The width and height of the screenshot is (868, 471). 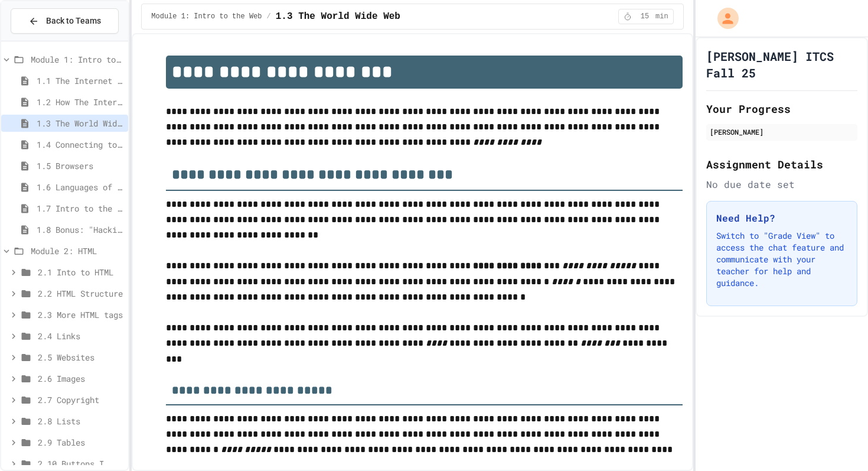 What do you see at coordinates (662, 17) in the screenshot?
I see `span: min` at bounding box center [662, 17].